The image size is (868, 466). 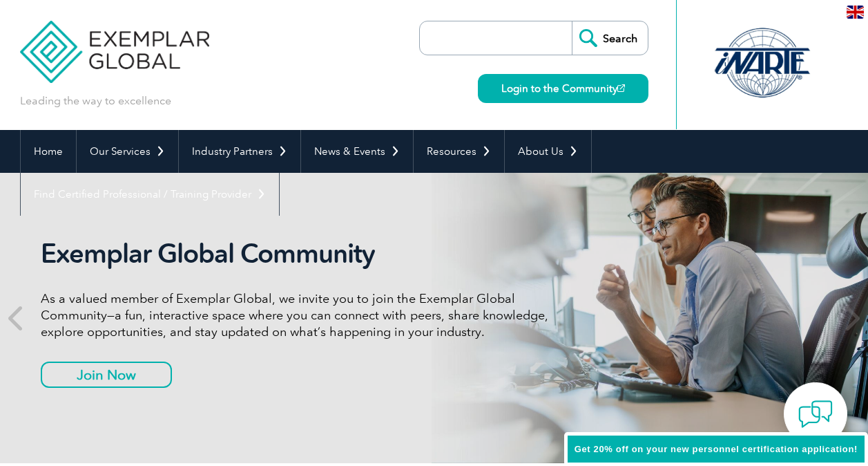 What do you see at coordinates (48, 151) in the screenshot?
I see `a: Home` at bounding box center [48, 151].